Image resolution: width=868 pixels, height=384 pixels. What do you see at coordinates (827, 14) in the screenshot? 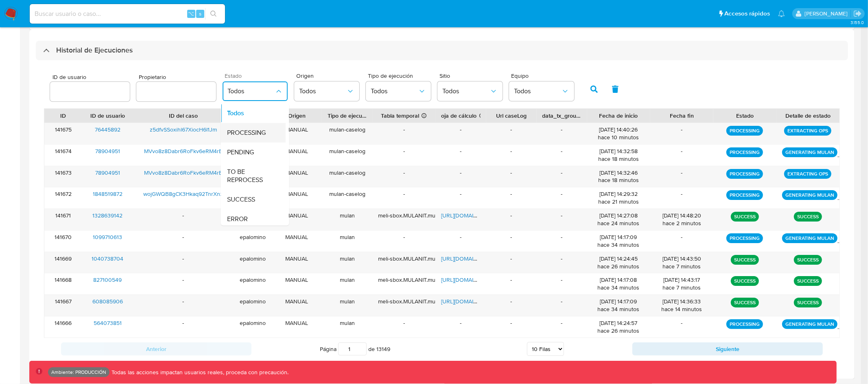
I see `p: diego.assum@mercadolibre.com` at bounding box center [827, 14].